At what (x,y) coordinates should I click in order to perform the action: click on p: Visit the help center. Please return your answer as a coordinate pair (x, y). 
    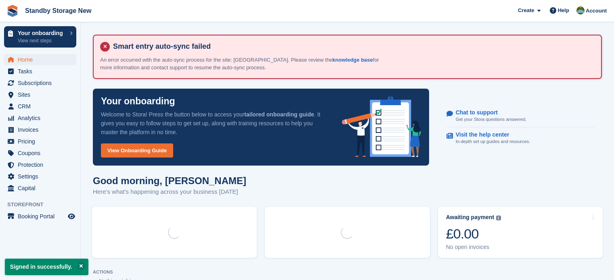
    Looking at the image, I should click on (489, 135).